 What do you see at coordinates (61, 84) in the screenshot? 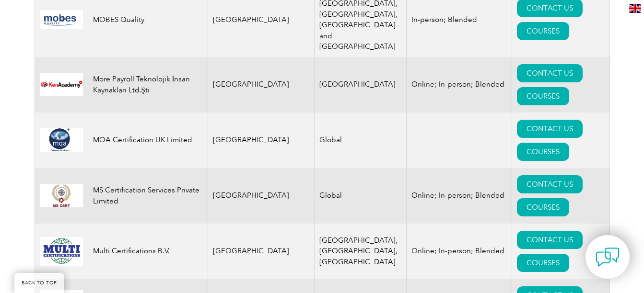
I see `img: e16a2823-4623-ef11-840a-00224897b20f-logo.png` at bounding box center [61, 84].